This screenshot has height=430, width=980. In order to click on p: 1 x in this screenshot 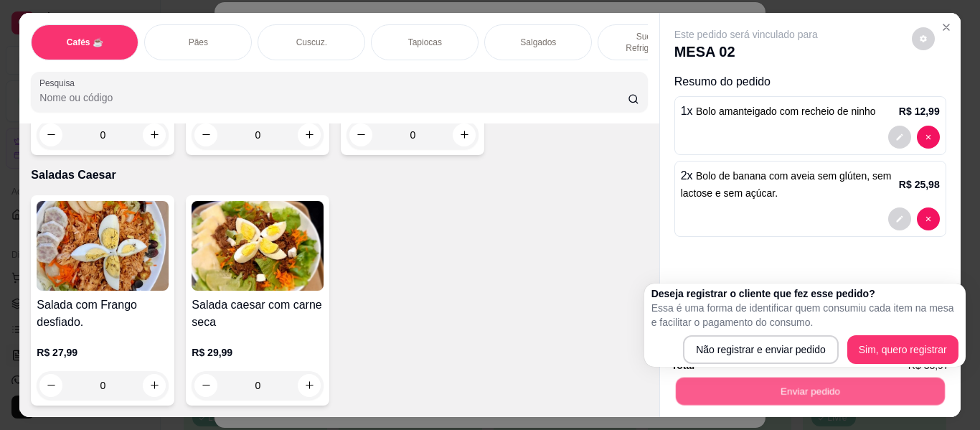, I will do `click(778, 112)`.